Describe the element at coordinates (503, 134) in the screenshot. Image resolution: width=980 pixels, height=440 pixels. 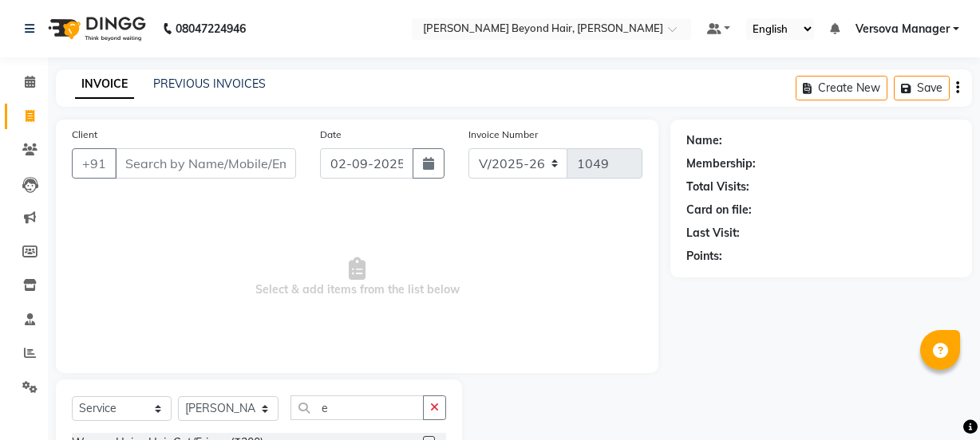
I see `label: Invoice Number` at that location.